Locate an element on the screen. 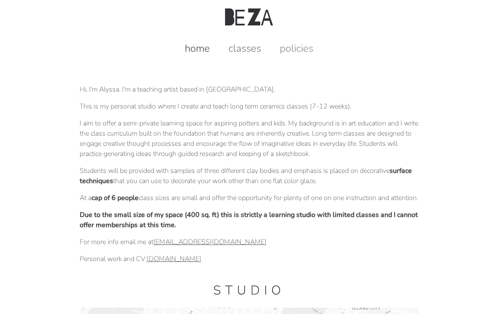 The width and height of the screenshot is (498, 314). p: Personal work and CV: is located at coordinates (249, 259).